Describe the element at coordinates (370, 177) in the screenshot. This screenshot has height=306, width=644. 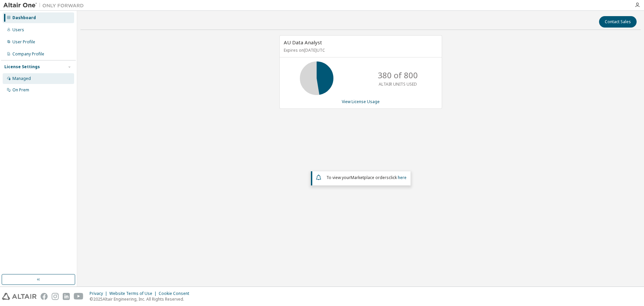
I see `em: Marketplace orders` at that location.